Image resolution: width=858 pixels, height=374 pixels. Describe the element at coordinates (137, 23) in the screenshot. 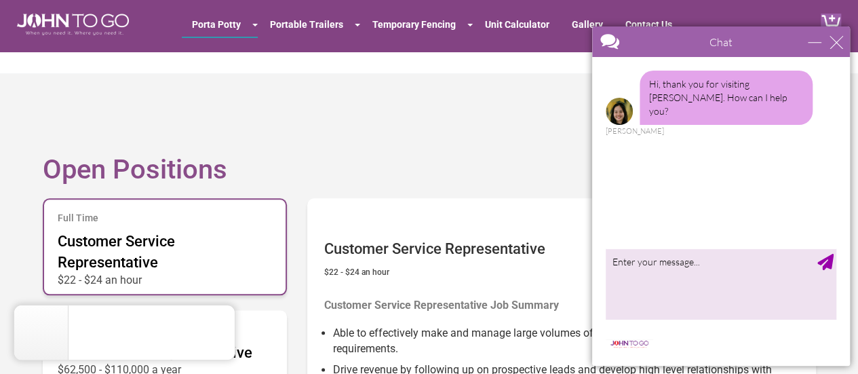

I see `div: Chat` at that location.